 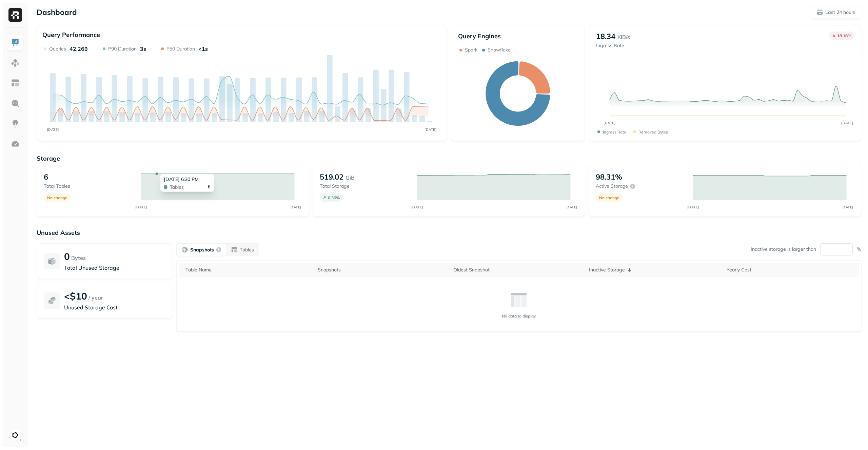 I want to click on img: Dashboard, so click(x=15, y=42).